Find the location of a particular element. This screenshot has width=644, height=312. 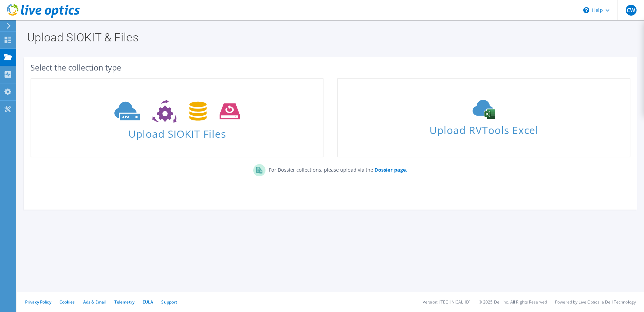

a: Upload SIOKIT Files is located at coordinates (177, 117).